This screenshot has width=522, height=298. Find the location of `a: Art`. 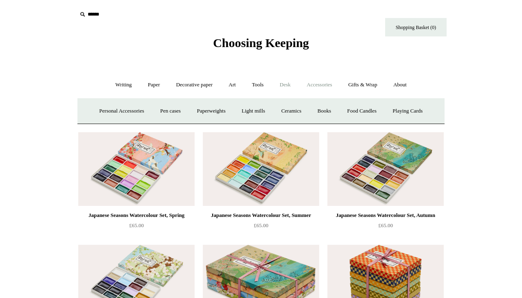

a: Art is located at coordinates (232, 85).